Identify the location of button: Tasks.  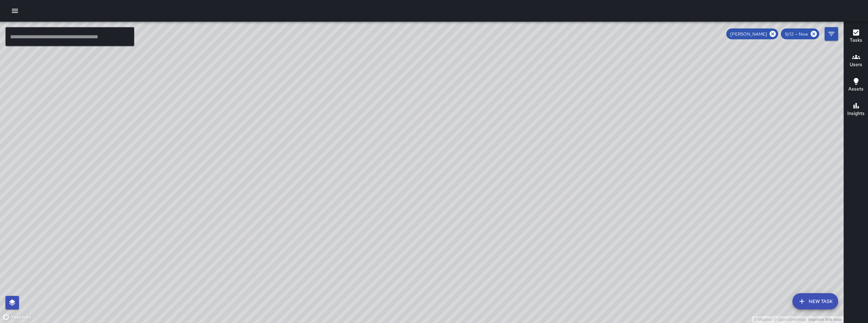
(856, 37).